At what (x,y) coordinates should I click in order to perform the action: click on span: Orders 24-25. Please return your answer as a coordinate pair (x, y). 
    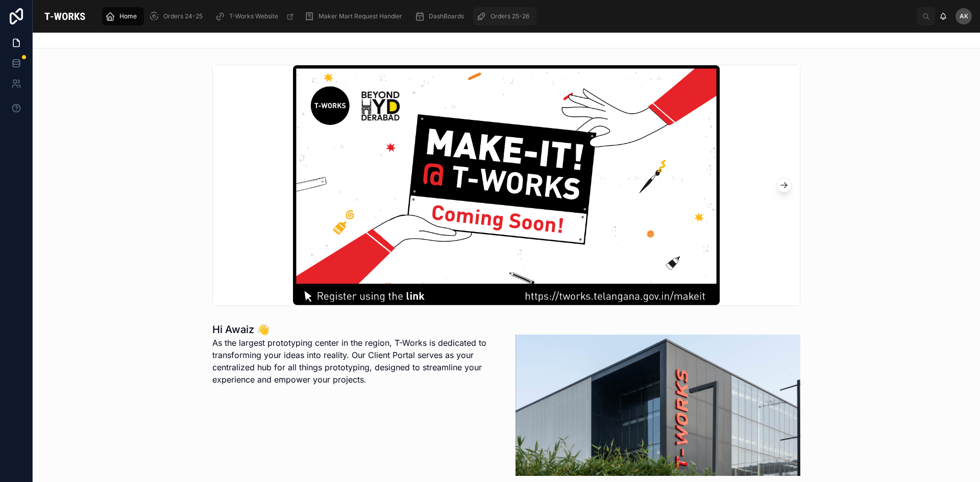
    Looking at the image, I should click on (183, 17).